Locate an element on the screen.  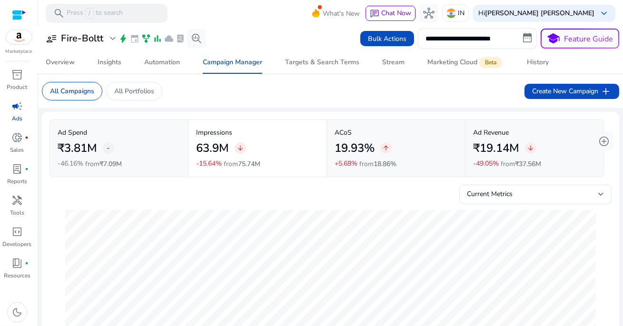
p: Product is located at coordinates (17, 87).